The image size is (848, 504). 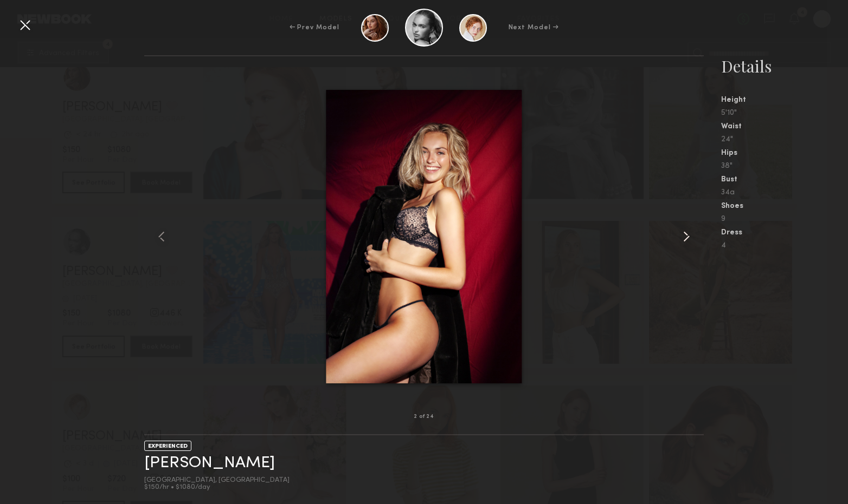 I want to click on div: 9, so click(x=784, y=219).